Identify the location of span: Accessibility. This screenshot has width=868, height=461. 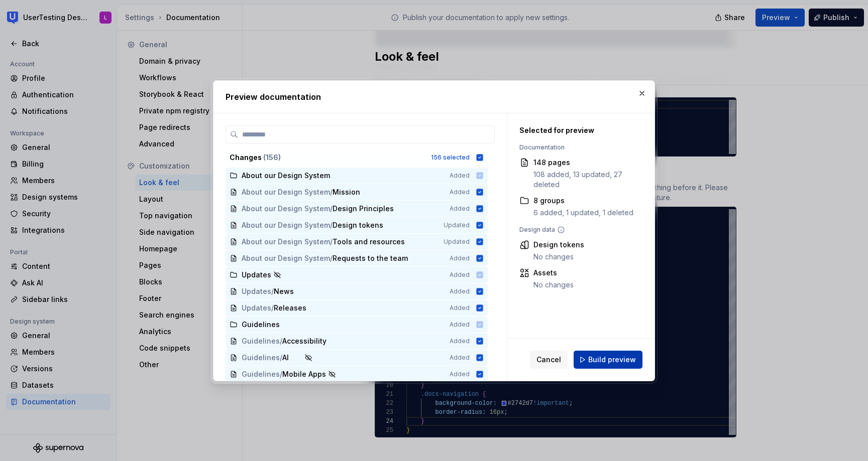
(304, 342).